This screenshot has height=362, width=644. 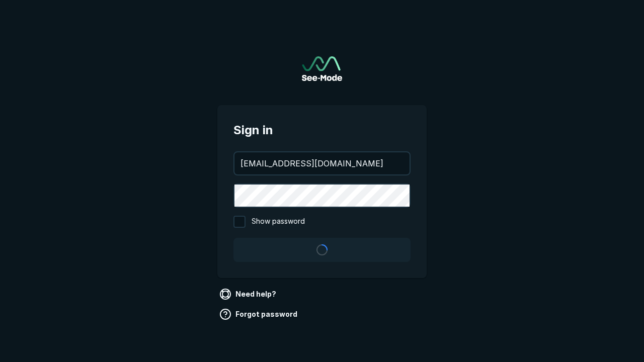 What do you see at coordinates (322, 69) in the screenshot?
I see `a: Go to sign in` at bounding box center [322, 69].